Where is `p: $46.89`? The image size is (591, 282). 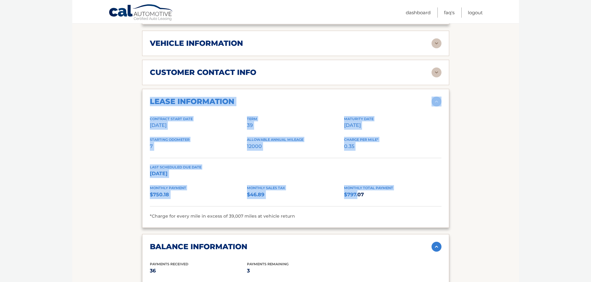 p: $46.89 is located at coordinates (295, 195).